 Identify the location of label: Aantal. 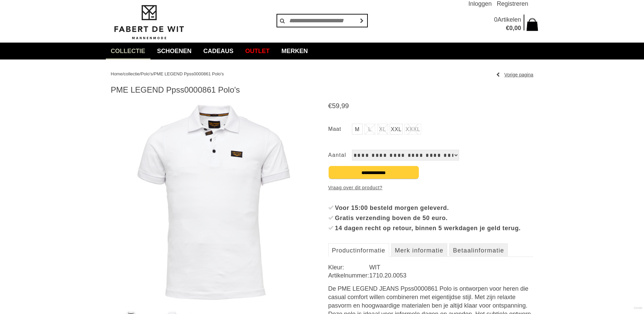
(340, 155).